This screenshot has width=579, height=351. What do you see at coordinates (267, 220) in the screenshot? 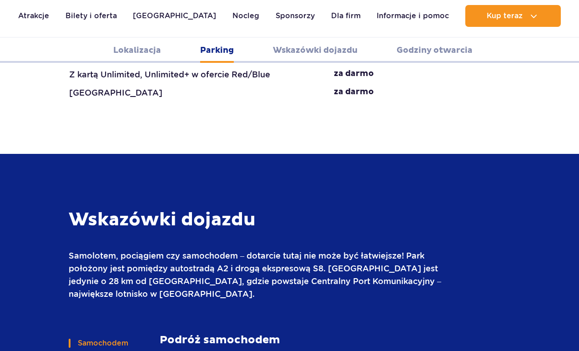
I see `h3: Wskazówki dojazdu` at bounding box center [267, 220].